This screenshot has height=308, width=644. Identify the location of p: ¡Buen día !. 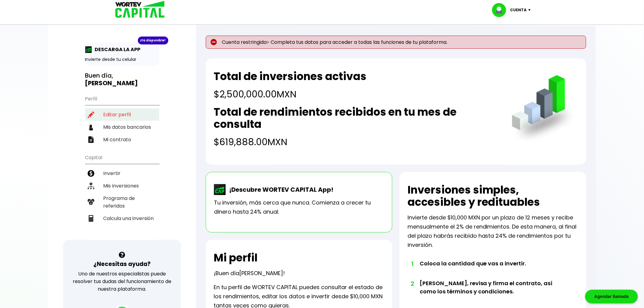
(250, 273).